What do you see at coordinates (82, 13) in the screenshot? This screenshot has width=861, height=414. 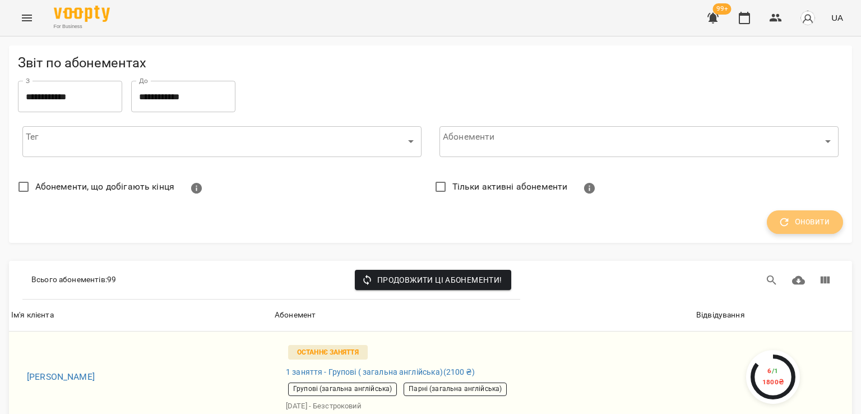 I see `img: Voopty Logo` at bounding box center [82, 13].